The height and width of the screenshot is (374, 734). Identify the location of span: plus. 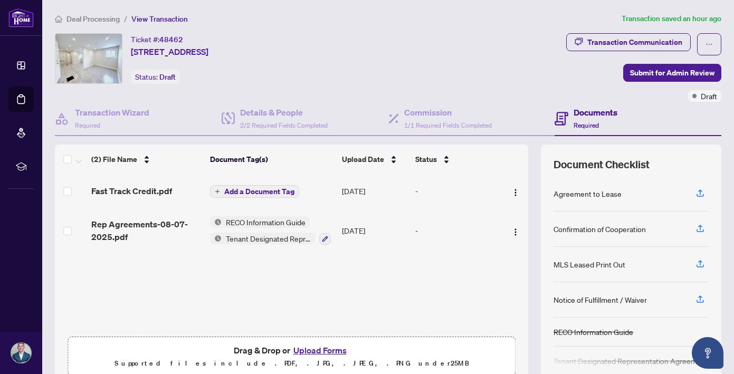
(217, 191).